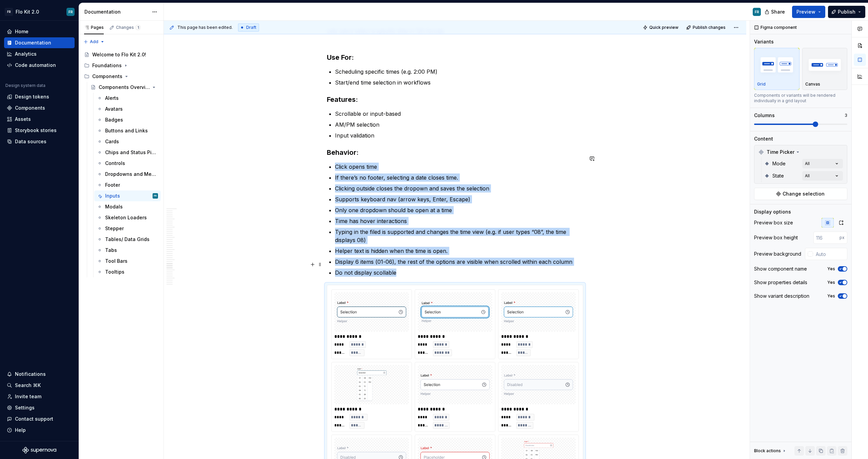  I want to click on button: placeholderGrid, so click(777, 69).